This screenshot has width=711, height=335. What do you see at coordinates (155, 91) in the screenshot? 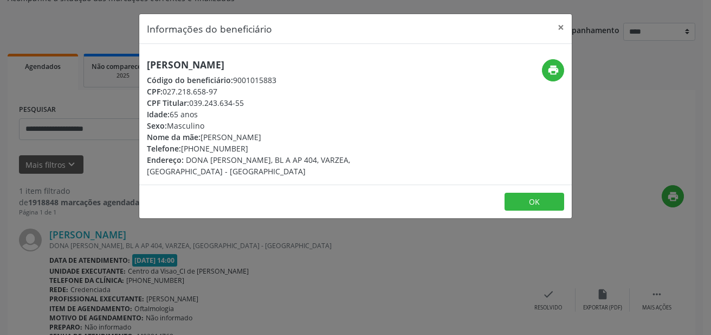
I see `span: CPF:` at bounding box center [155, 91].